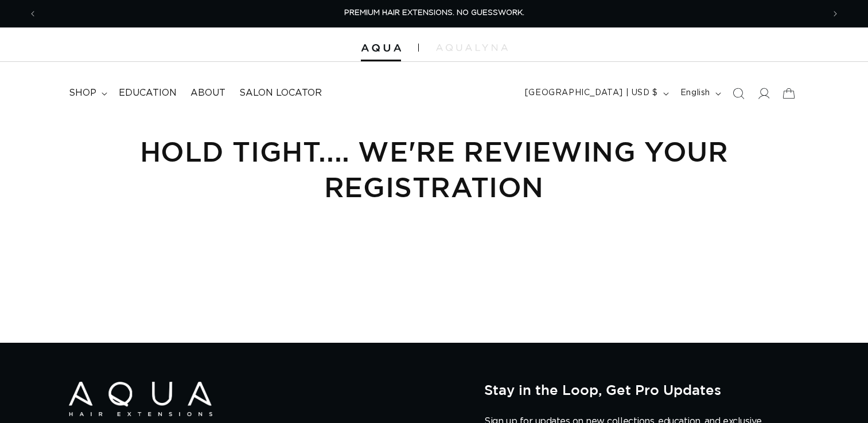 This screenshot has height=423, width=868. Describe the element at coordinates (87, 93) in the screenshot. I see `summary: shop` at that location.